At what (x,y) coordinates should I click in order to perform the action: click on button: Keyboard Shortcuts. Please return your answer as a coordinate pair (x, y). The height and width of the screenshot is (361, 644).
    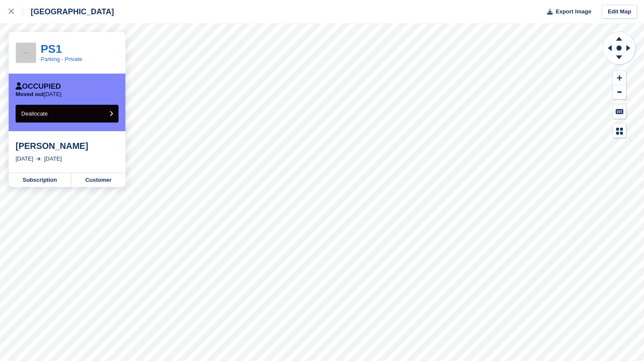
    Looking at the image, I should click on (620, 111).